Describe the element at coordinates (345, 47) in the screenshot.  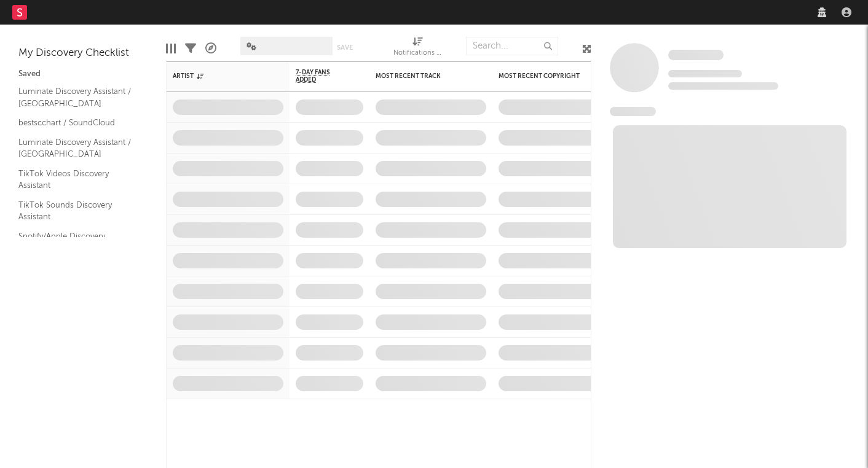
I see `button: Save` at that location.